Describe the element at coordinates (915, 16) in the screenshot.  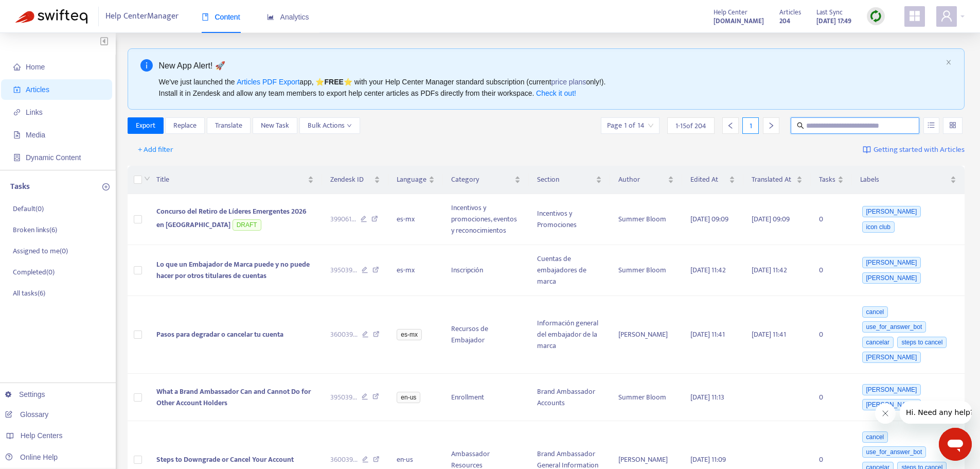
I see `span: appstore` at that location.